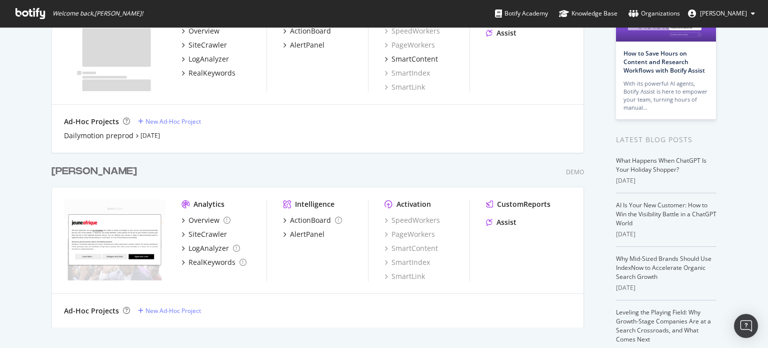  Describe the element at coordinates (524, 204) in the screenshot. I see `div: CustomReports` at that location.